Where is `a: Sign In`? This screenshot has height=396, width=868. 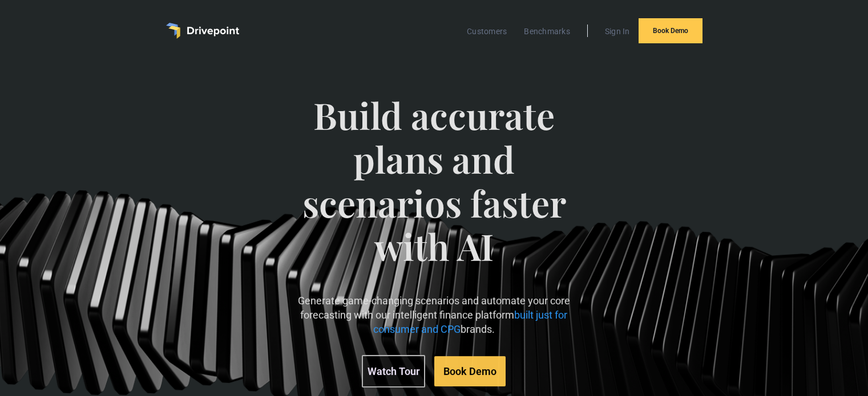
a: Sign In is located at coordinates (617, 32).